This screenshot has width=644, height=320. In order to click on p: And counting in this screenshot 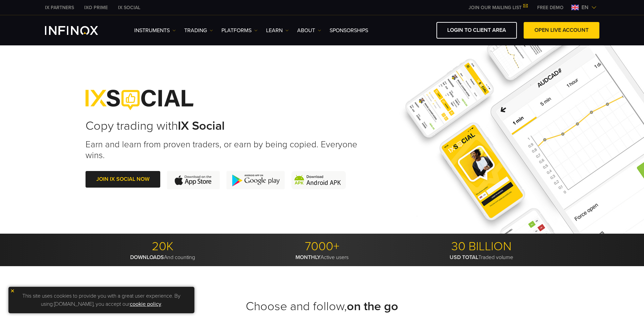, I will do `click(163, 258)`.